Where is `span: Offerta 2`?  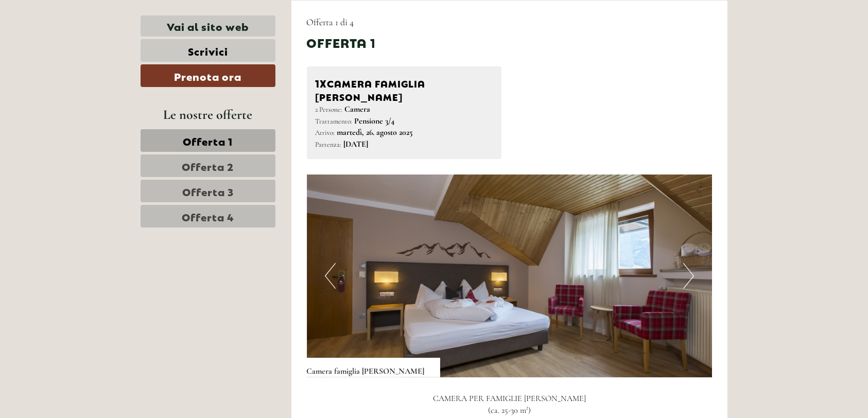 span: Offerta 2 is located at coordinates (208, 166).